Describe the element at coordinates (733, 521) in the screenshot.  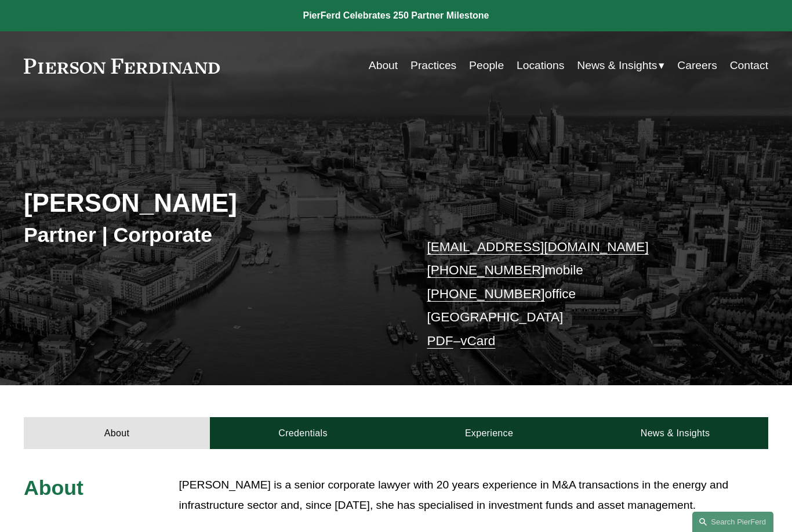
I see `a: Search this site` at that location.